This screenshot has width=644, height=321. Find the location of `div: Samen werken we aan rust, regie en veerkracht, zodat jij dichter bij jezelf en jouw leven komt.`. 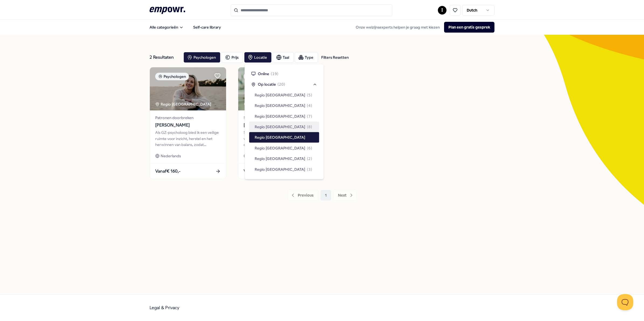

div: Samen werken we aan rust, regie en veerkracht, zodat jij dichter bij jezelf en jouw leven komt. is located at coordinates (276, 138).